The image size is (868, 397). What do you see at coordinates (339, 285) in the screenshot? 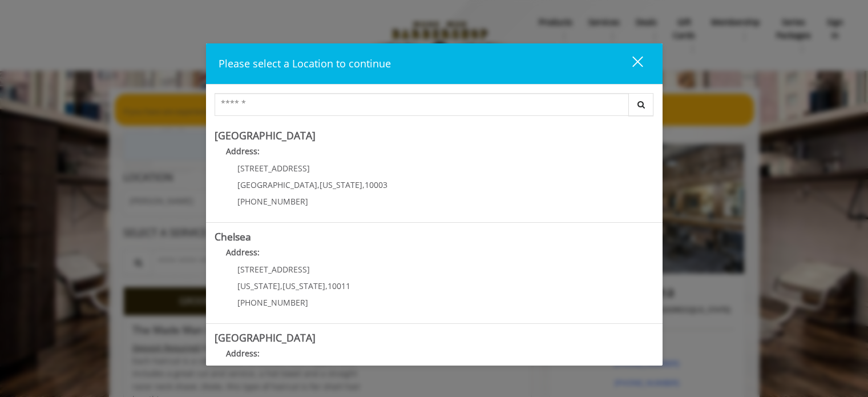
I see `span: 10011` at bounding box center [339, 285].